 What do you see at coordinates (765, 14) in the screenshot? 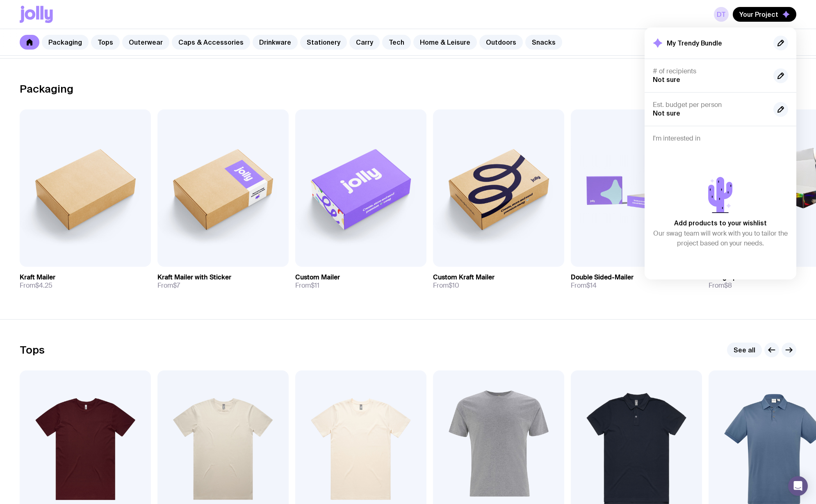
I see `button: Your Project` at bounding box center [765, 14].